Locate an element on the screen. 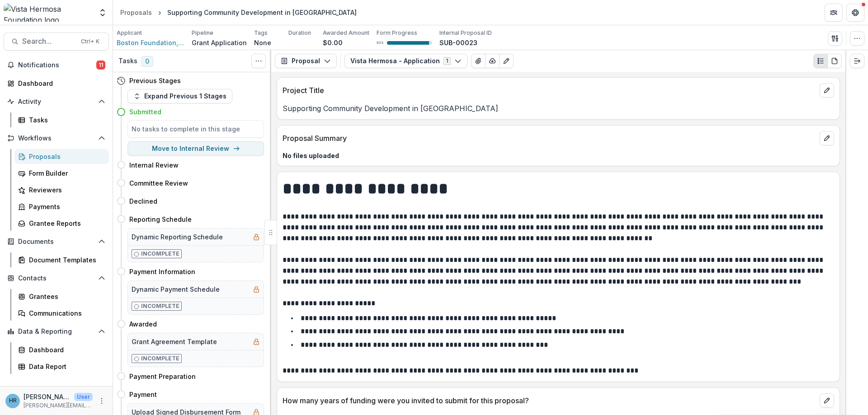 The image size is (868, 415). div: Tasks is located at coordinates (65, 119).